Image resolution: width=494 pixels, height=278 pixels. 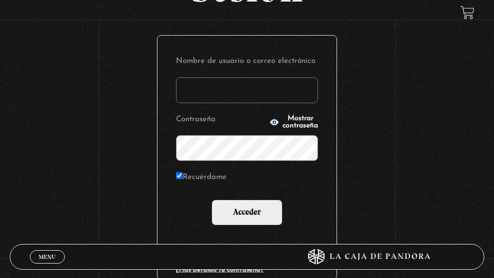 What do you see at coordinates (300, 122) in the screenshot?
I see `span: Mostrar contraseña` at bounding box center [300, 122].